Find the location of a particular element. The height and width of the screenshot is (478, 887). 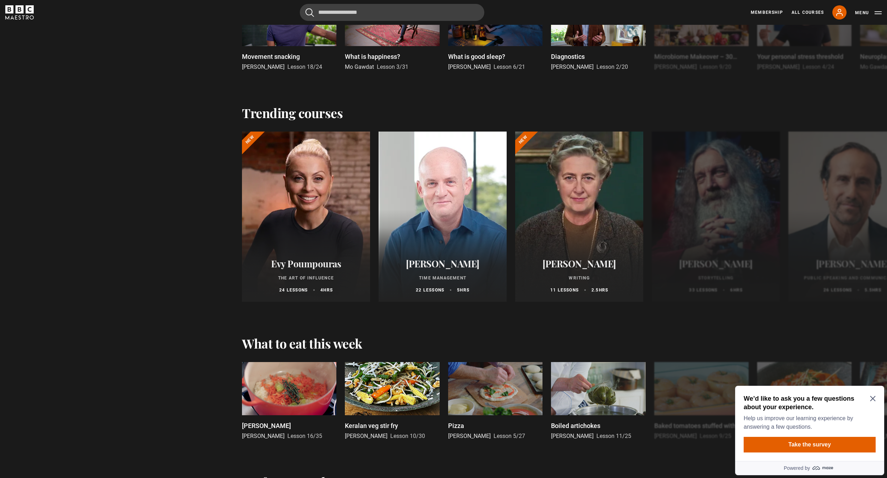

span: Lesson 10/30 is located at coordinates (408, 436).